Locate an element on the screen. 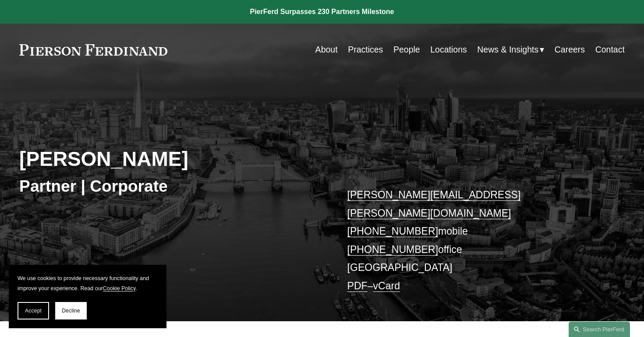 The height and width of the screenshot is (337, 644). a: Cookie Policy is located at coordinates (119, 288).